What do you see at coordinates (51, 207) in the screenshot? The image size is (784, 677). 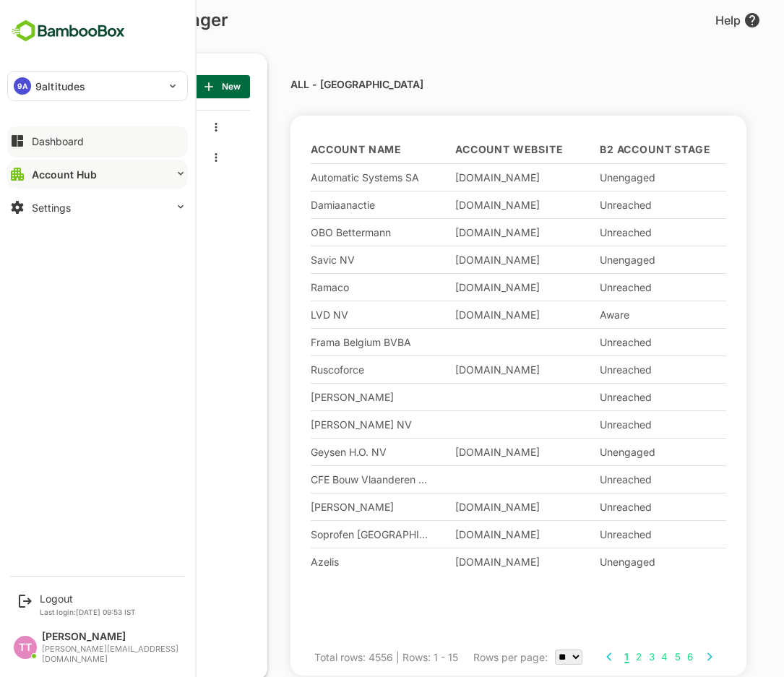 I see `div: Settings` at bounding box center [51, 207].